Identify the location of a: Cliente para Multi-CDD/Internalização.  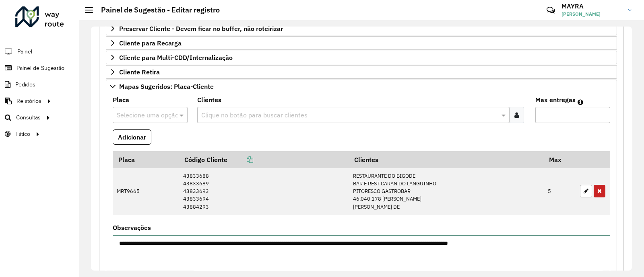
(361, 57).